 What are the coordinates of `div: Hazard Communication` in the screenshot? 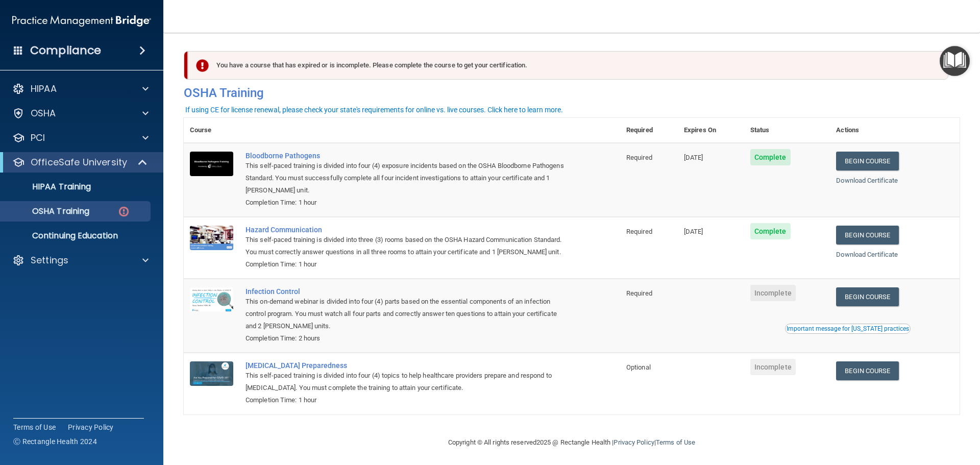 It's located at (408, 230).